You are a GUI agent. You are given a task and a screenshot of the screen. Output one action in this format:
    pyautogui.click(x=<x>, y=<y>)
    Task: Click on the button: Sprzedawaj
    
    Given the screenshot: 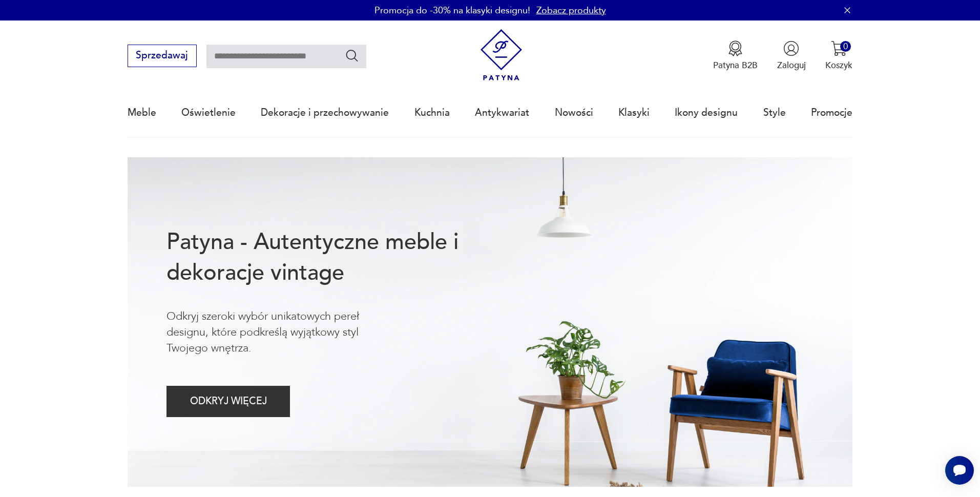 What is the action you would take?
    pyautogui.click(x=162, y=56)
    